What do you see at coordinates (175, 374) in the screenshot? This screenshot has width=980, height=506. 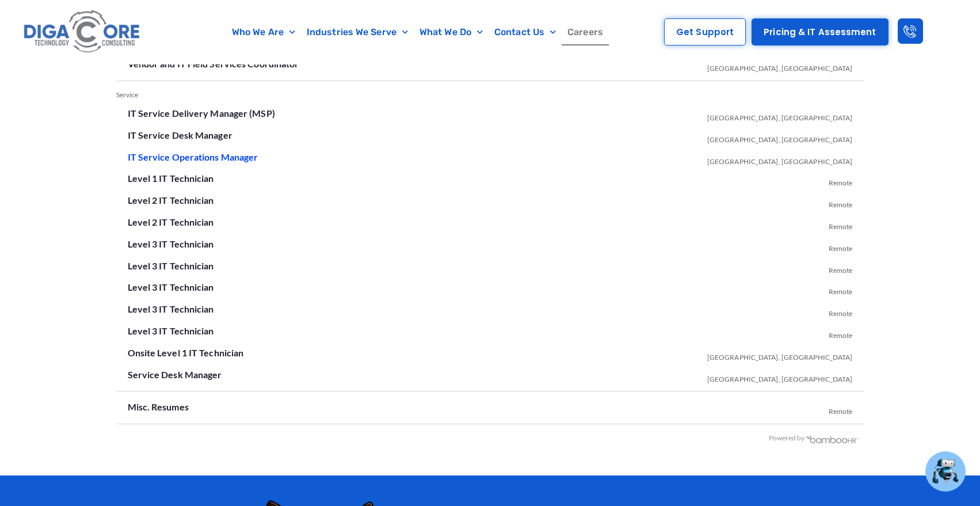 I see `a: Service Desk Manager` at bounding box center [175, 374].